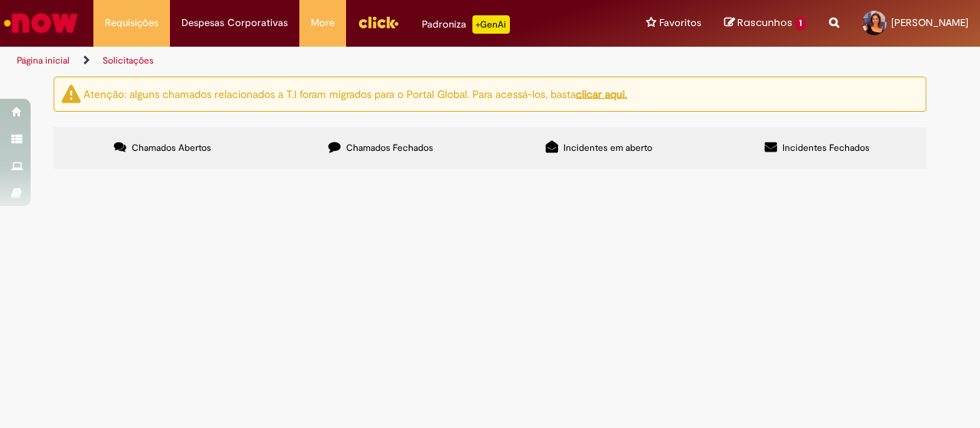 This screenshot has width=980, height=428. Describe the element at coordinates (356, 93) in the screenshot. I see `ng-bind-html: Atenção: alguns chamados relacionados a T.I foram migrados para o Portal Global. Para acessá-los,...` at that location.